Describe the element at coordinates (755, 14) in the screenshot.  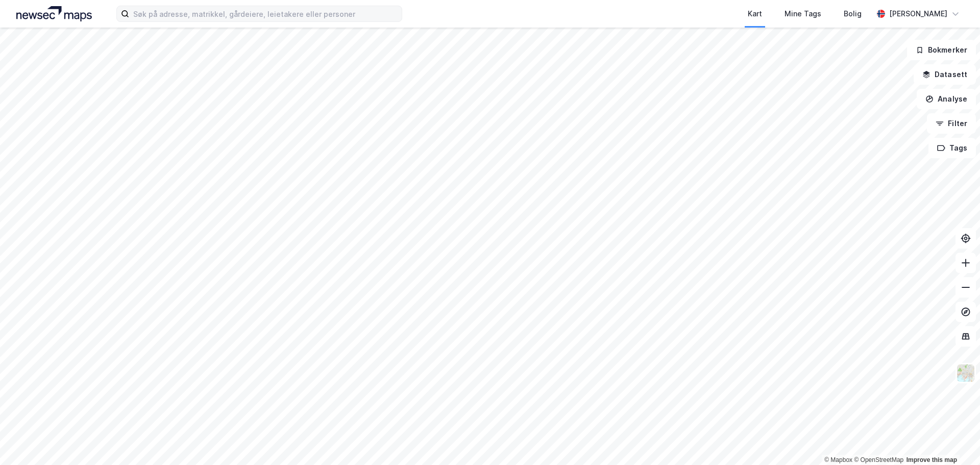
I see `div: Kart` at that location.